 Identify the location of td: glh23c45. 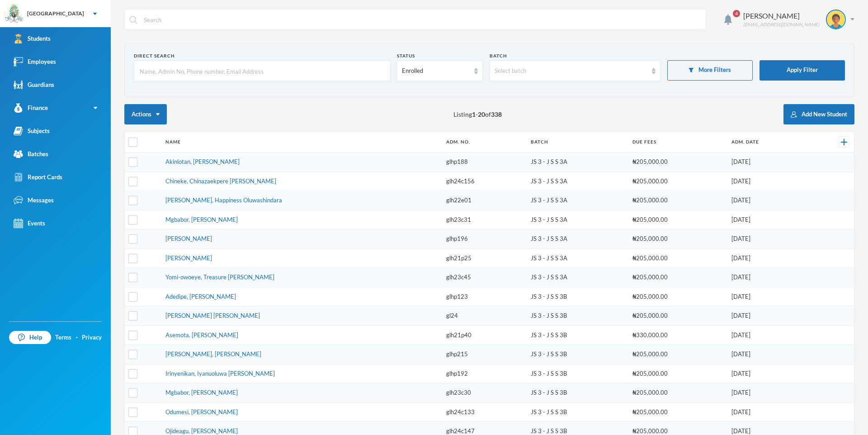
(484, 277).